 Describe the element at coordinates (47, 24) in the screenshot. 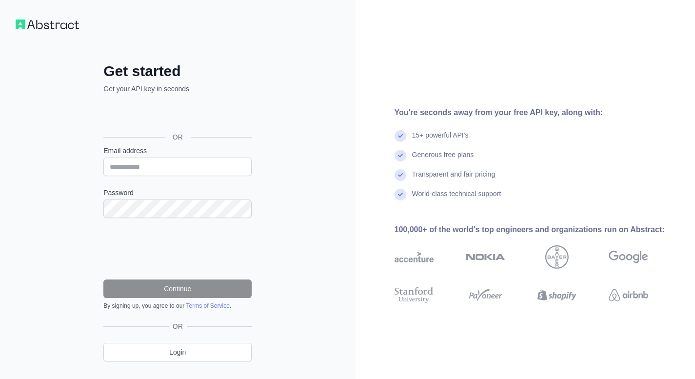

I see `img: Workflow` at that location.